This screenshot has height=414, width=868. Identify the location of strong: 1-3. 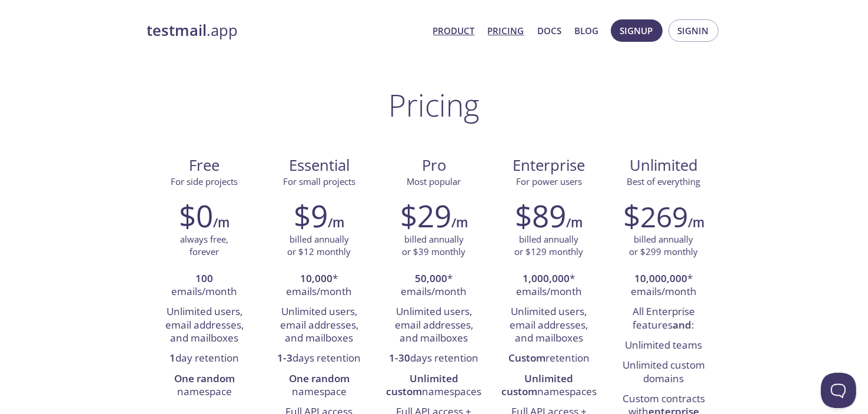
(285, 357).